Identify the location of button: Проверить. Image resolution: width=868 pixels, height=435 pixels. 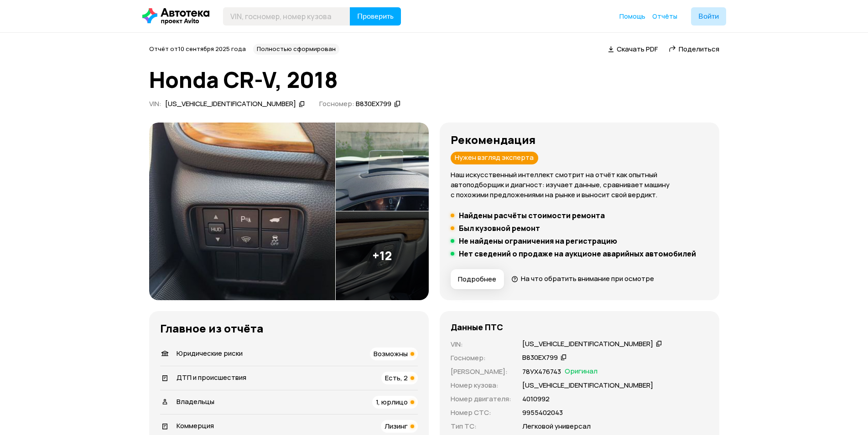
(376, 17).